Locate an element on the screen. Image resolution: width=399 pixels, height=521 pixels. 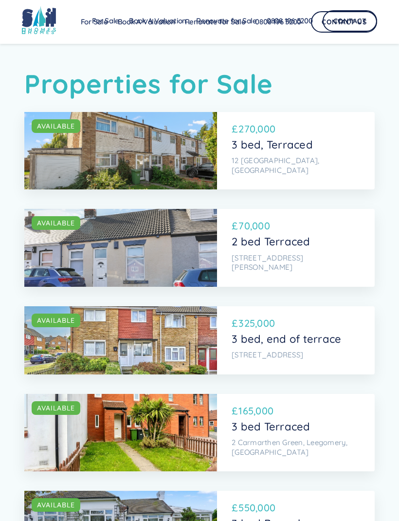
p: 325,000 is located at coordinates (257, 323).